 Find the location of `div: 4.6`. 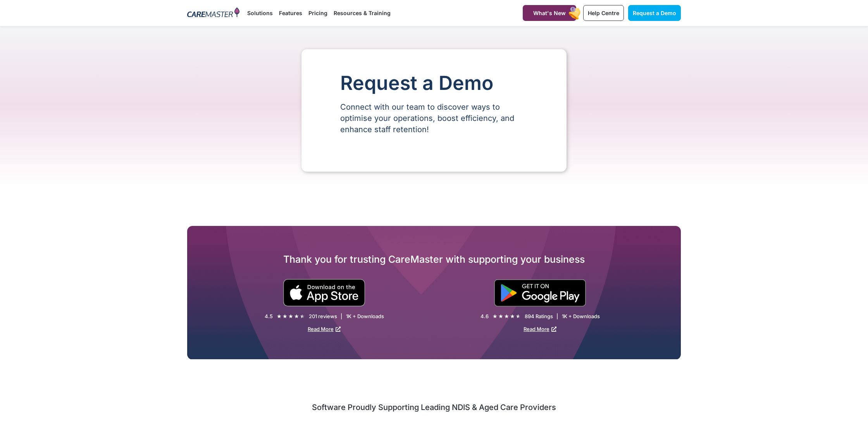

div: 4.6 is located at coordinates (484, 316).